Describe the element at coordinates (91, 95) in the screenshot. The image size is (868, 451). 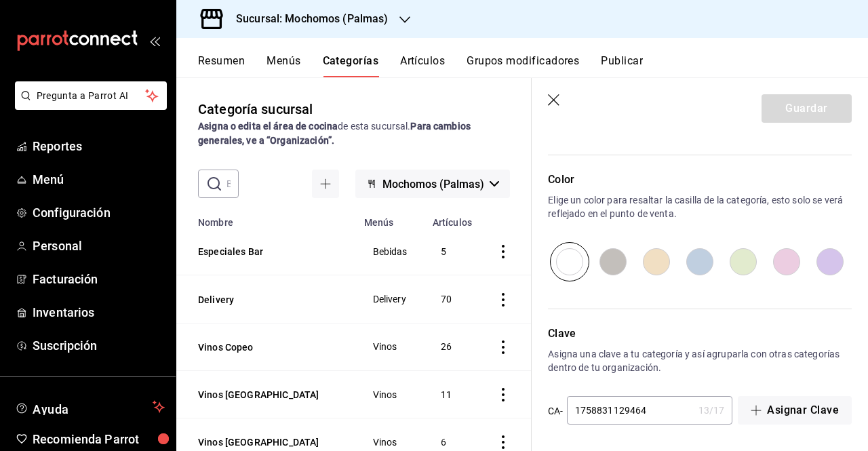
I see `button: Pregunta a Parrot AI` at that location.